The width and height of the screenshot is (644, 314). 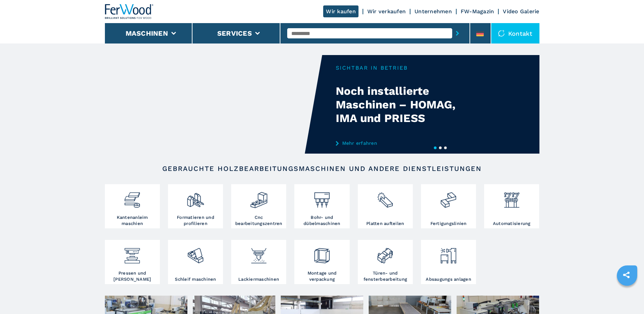 I want to click on button: 3, so click(x=445, y=148).